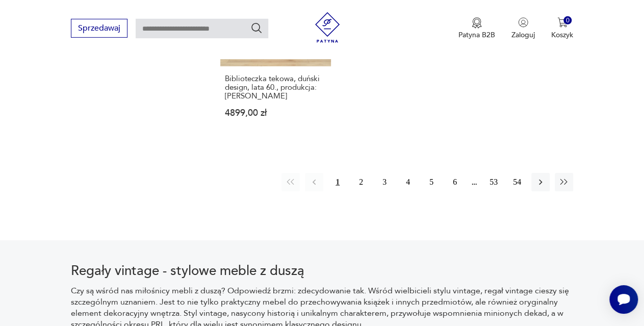 This screenshot has width=644, height=326. Describe the element at coordinates (408, 182) in the screenshot. I see `button: 4` at that location.